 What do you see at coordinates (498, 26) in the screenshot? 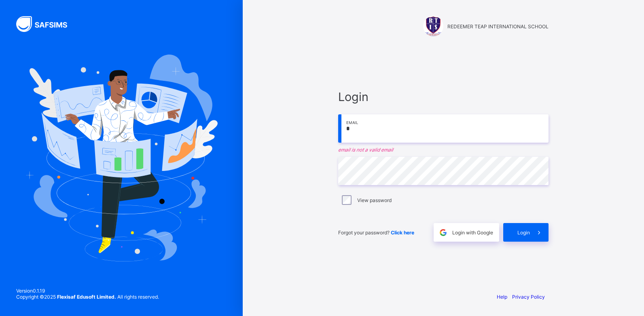
I see `span: REDEEMER TEAP INTERNATIONAL SCHOOL` at bounding box center [498, 26].